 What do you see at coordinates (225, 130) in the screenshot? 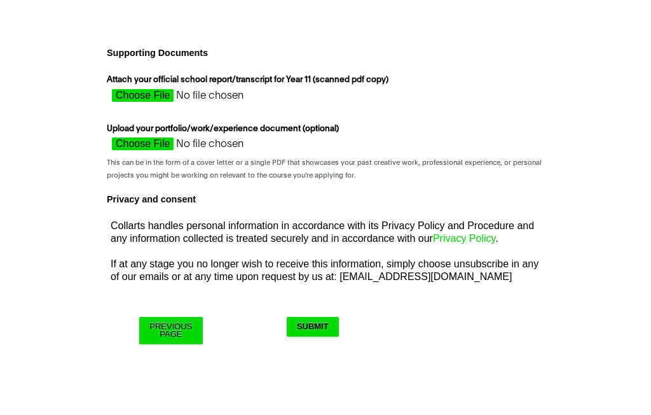
I see `label: Upload your portfolio/work/experience document (optional)` at bounding box center [225, 130].